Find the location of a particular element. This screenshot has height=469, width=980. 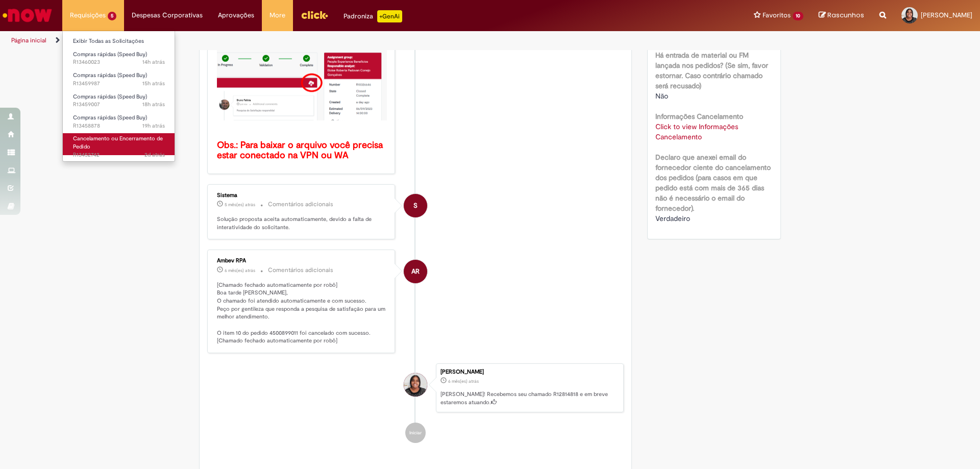

img: ServiceNow is located at coordinates (27, 15).